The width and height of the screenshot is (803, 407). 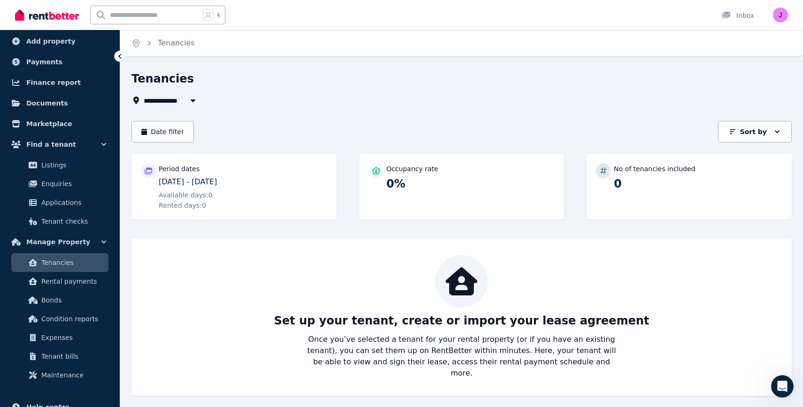 I want to click on a: Maintenance, so click(x=60, y=375).